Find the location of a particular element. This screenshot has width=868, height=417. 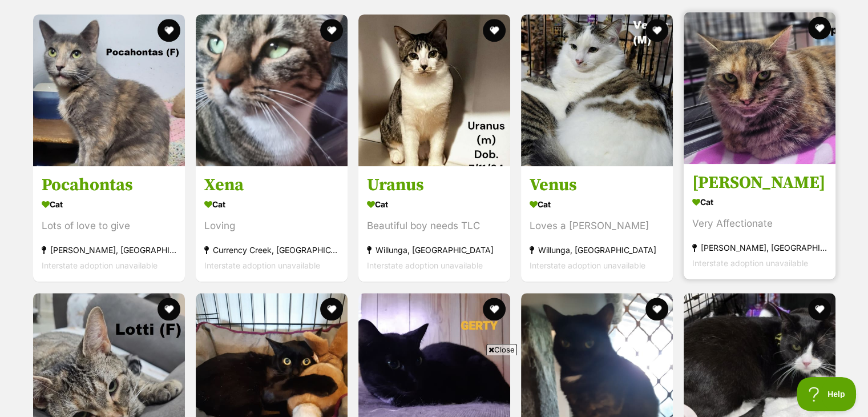

img: Xena is located at coordinates (272, 90).